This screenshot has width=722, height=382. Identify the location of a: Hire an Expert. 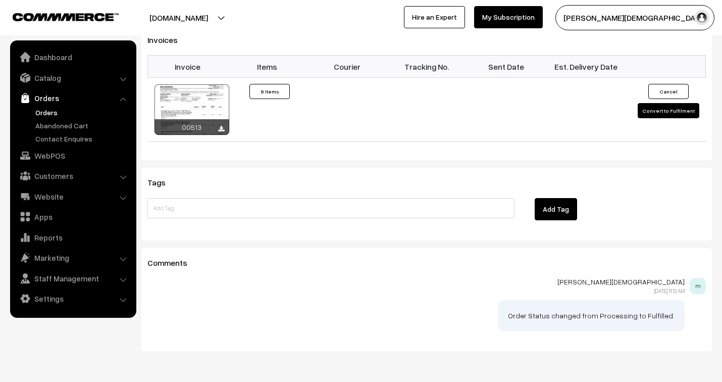
(434, 17).